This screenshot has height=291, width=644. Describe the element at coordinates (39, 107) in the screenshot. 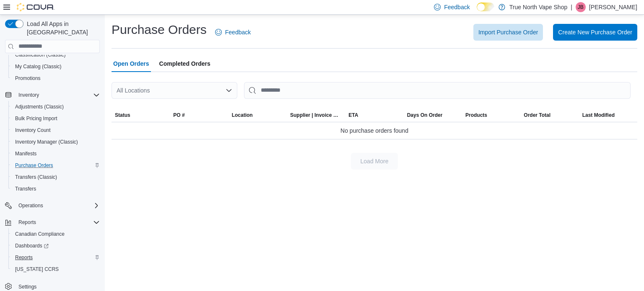

I see `a: Adjustments (Classic)` at that location.